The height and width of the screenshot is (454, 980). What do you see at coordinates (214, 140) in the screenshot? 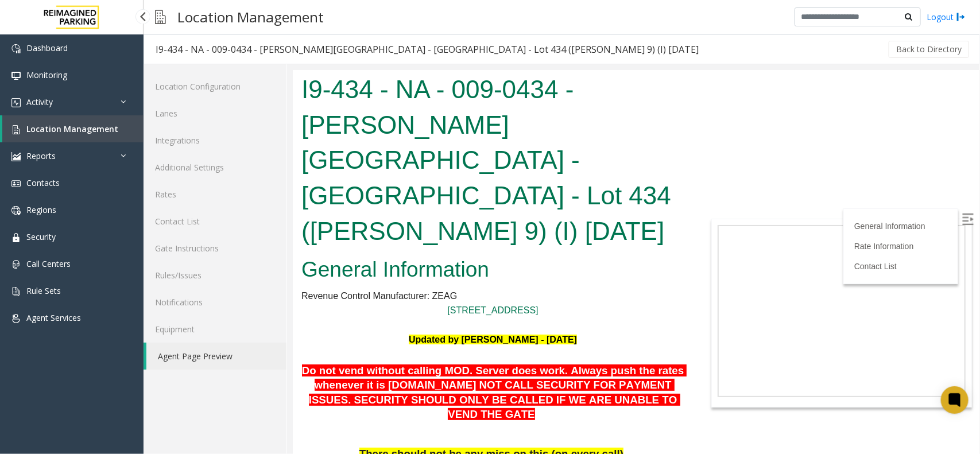
I see `a: Integrations` at bounding box center [214, 140].